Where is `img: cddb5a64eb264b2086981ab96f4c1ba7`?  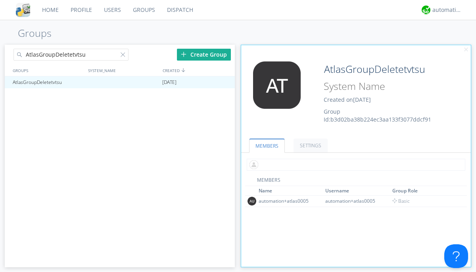 img: cddb5a64eb264b2086981ab96f4c1ba7 is located at coordinates (23, 10).